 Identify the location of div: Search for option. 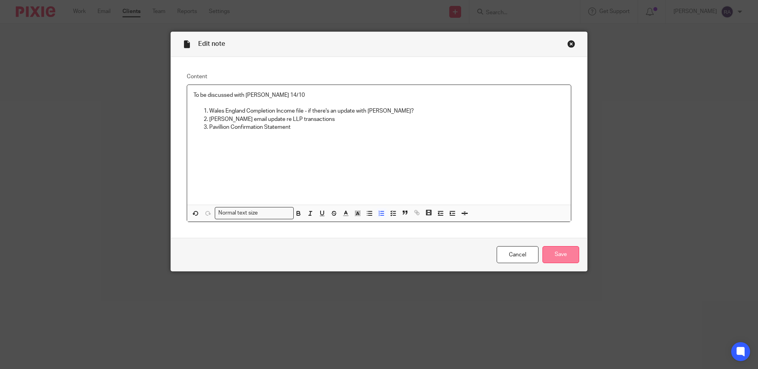
(254, 213).